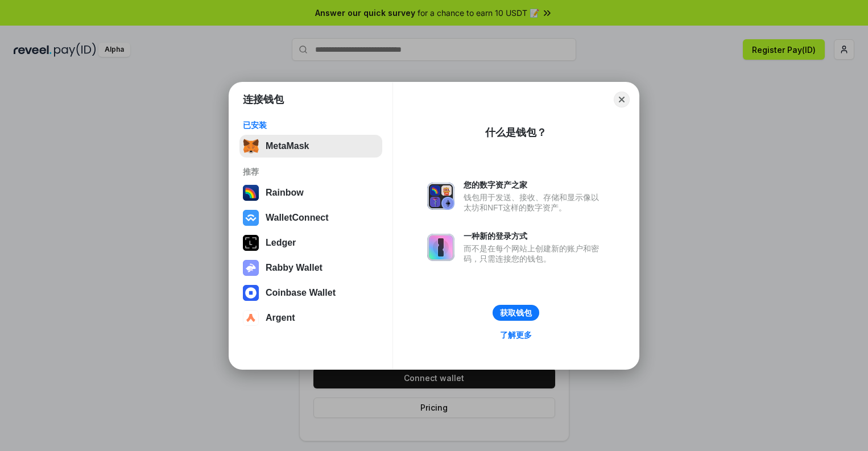  What do you see at coordinates (311, 146) in the screenshot?
I see `button: MetaMask` at bounding box center [311, 146].